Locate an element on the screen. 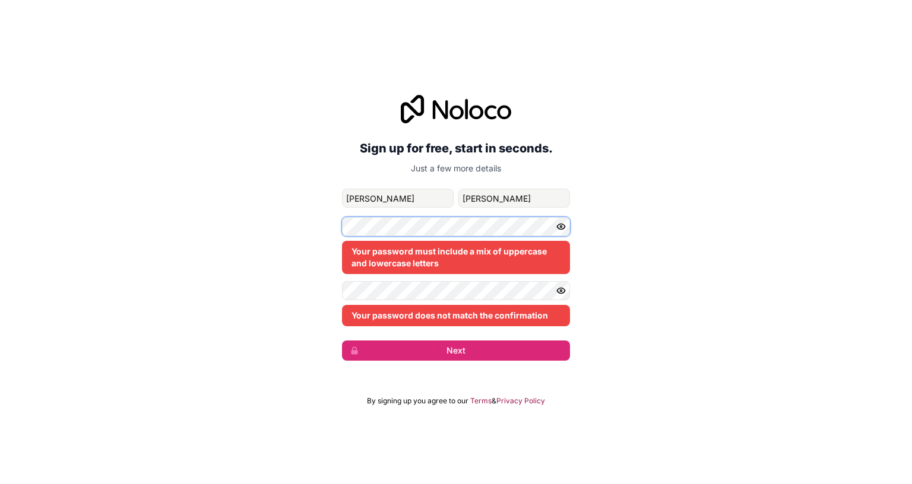  input: given-name is located at coordinates (398, 198).